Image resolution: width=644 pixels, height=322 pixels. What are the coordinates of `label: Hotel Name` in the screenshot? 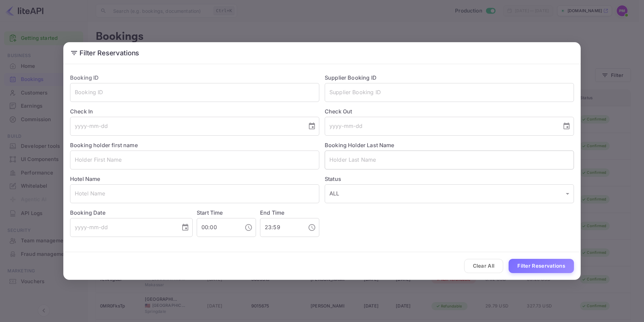 It's located at (86, 179).